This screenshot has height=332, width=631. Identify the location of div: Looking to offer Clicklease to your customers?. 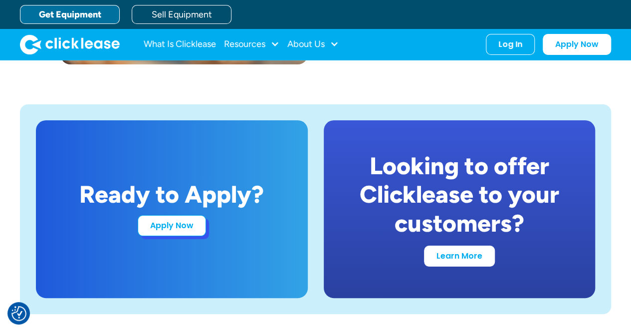
(459, 195).